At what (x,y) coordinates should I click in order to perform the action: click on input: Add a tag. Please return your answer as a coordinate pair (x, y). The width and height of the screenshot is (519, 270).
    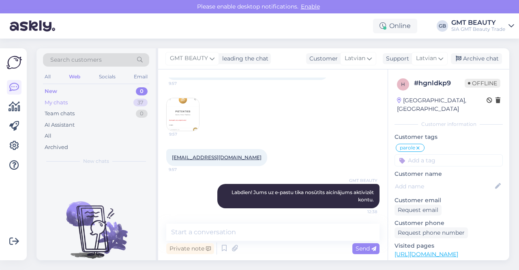
    Looking at the image, I should click on (449, 160).